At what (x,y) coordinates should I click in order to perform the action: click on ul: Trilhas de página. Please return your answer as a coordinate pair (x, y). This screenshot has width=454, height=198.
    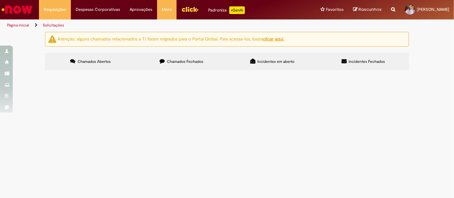
    Looking at the image, I should click on (151, 25).